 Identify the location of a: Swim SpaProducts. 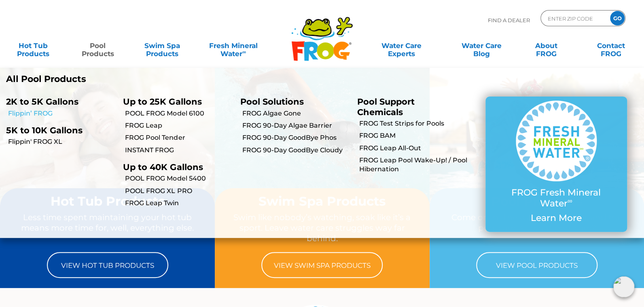
(162, 46).